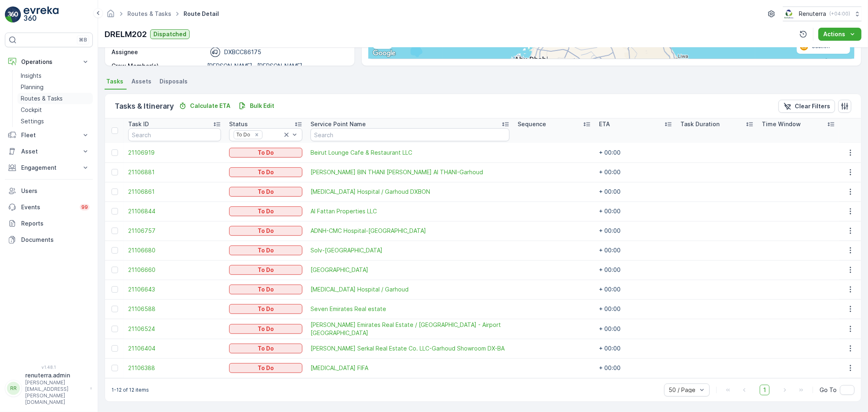  Describe the element at coordinates (238, 124) in the screenshot. I see `p: Status` at that location.